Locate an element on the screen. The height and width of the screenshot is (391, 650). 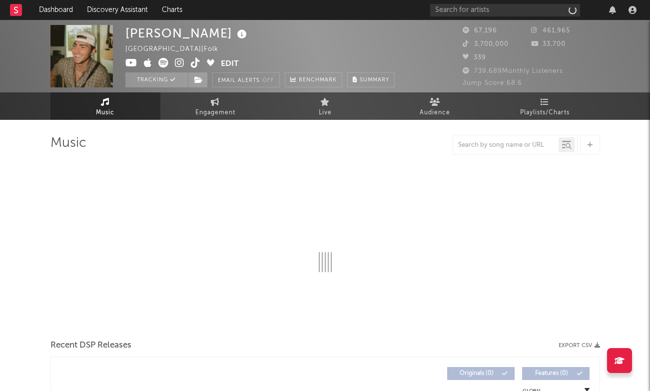
span: 67,196 is located at coordinates (479, 30).